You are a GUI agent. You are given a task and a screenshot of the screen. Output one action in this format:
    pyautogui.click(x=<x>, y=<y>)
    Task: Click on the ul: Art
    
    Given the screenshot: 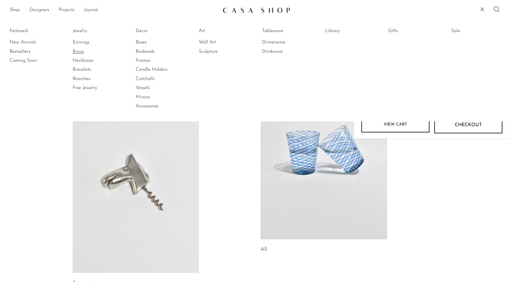 What is the action you would take?
    pyautogui.click(x=222, y=41)
    